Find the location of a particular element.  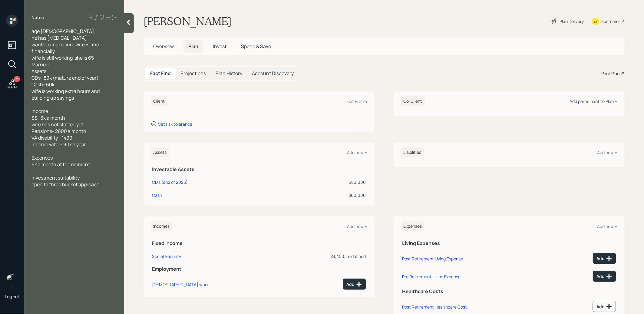

div: 2 is located at coordinates (17, 79).